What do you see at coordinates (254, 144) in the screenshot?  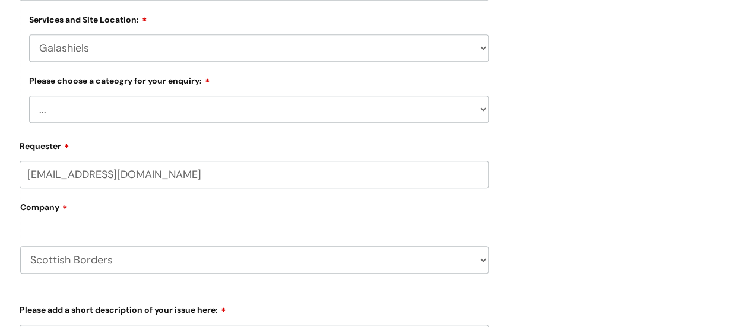 I see `label: Requester` at bounding box center [254, 144].